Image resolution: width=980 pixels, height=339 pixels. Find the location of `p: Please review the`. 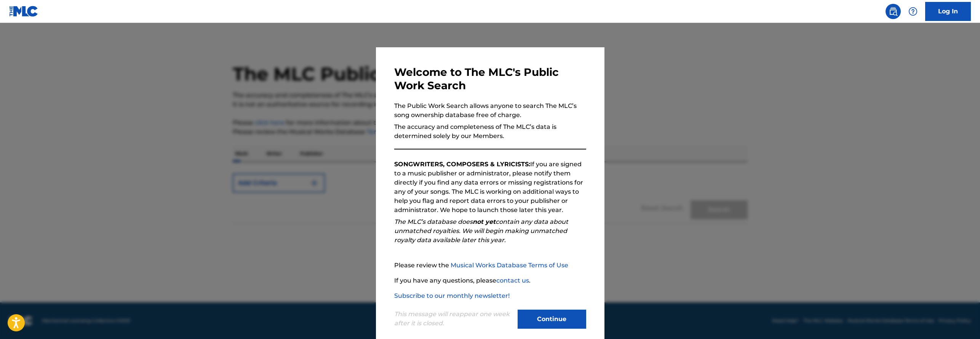

p: Please review the is located at coordinates (490, 266).